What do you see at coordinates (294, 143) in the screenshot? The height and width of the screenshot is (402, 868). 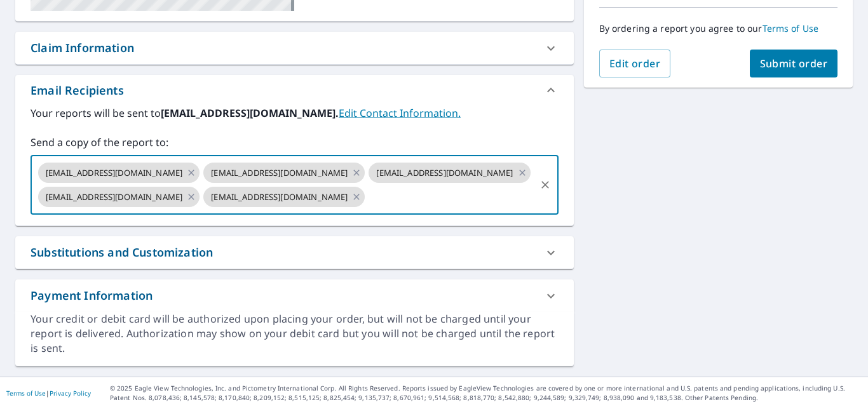 I see `label: Send a copy of the report to:` at bounding box center [294, 143].